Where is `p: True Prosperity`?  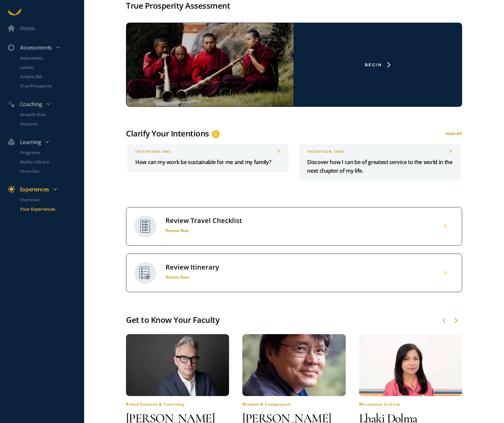
p: True Prosperity is located at coordinates (51, 86).